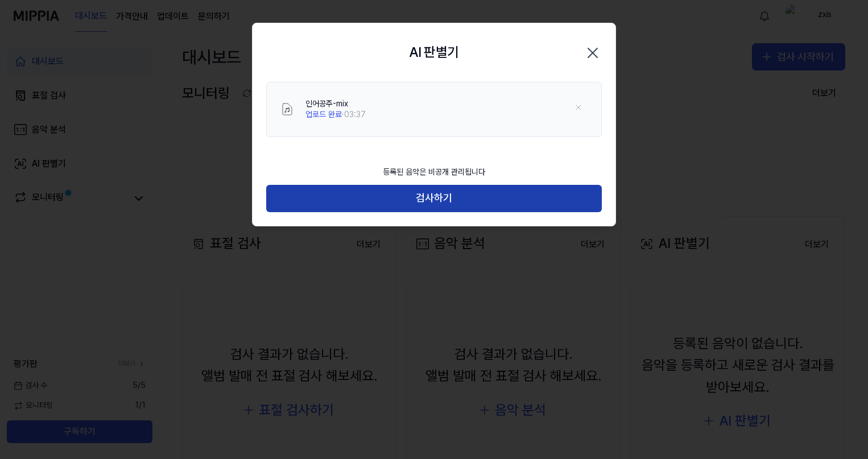 The image size is (868, 459). Describe the element at coordinates (434, 53) in the screenshot. I see `h2: AI 판별기` at that location.